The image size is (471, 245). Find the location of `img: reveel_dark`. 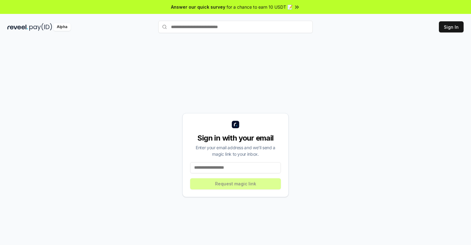

img: reveel_dark is located at coordinates (18, 27).